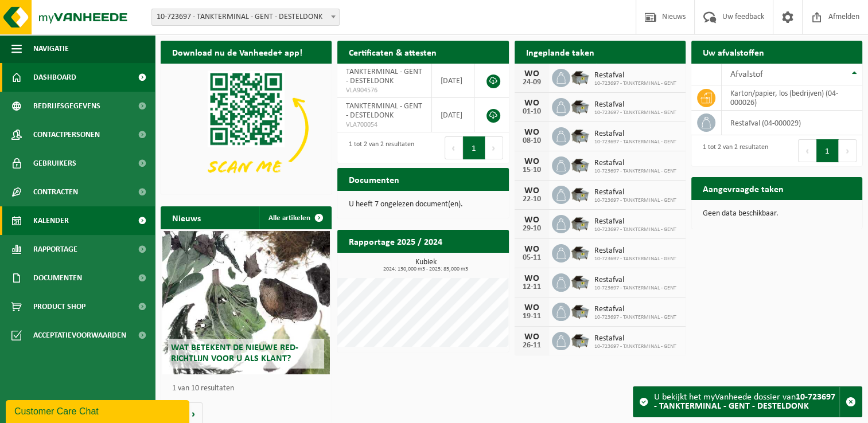 The height and width of the screenshot is (423, 868). I want to click on a: Bekijk rapportage, so click(465, 263).